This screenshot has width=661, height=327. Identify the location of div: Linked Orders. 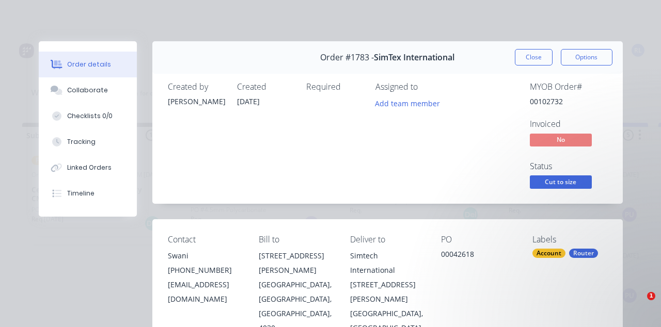
(89, 168).